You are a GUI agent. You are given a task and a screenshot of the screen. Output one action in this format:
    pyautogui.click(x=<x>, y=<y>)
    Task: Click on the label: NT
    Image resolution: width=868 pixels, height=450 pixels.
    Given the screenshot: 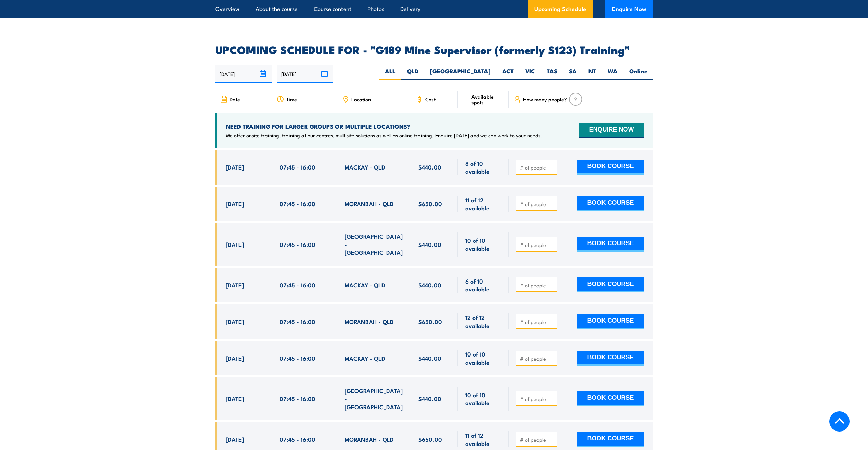 What is the action you would take?
    pyautogui.click(x=592, y=74)
    